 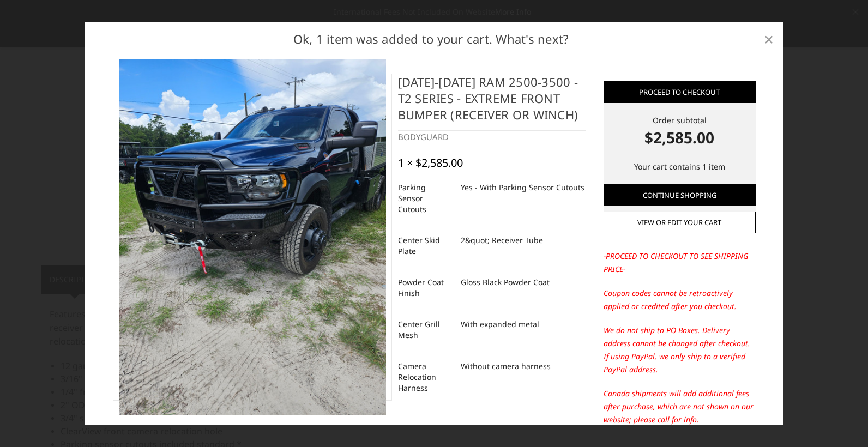 What do you see at coordinates (679, 407) in the screenshot?
I see `p: Canada shipments will add additional fees after purchase, which are not shown on our website; ple...` at bounding box center [679, 407].